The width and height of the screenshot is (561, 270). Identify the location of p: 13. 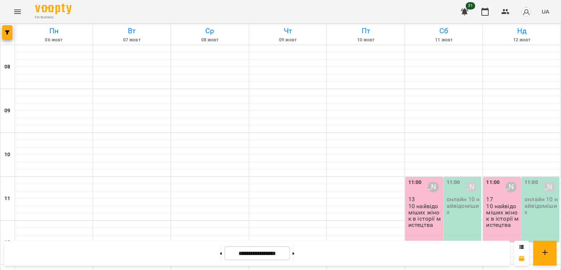
(425, 199).